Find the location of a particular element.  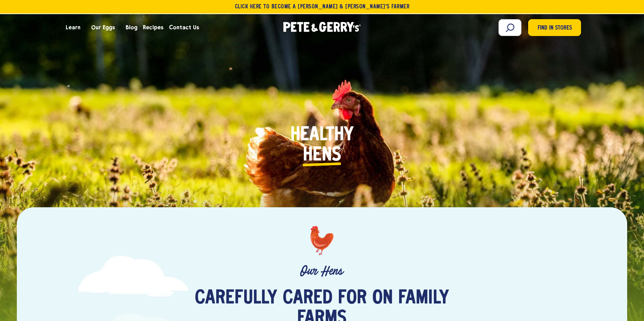

input: Search is located at coordinates (510, 28).